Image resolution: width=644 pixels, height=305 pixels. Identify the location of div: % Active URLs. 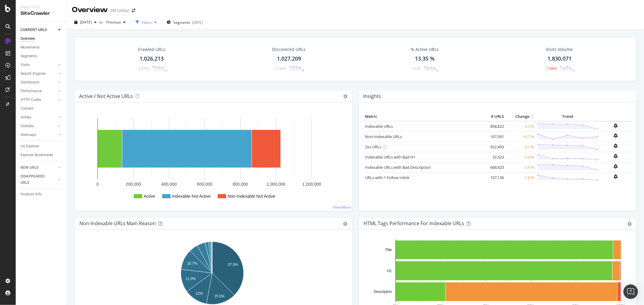
(425, 49).